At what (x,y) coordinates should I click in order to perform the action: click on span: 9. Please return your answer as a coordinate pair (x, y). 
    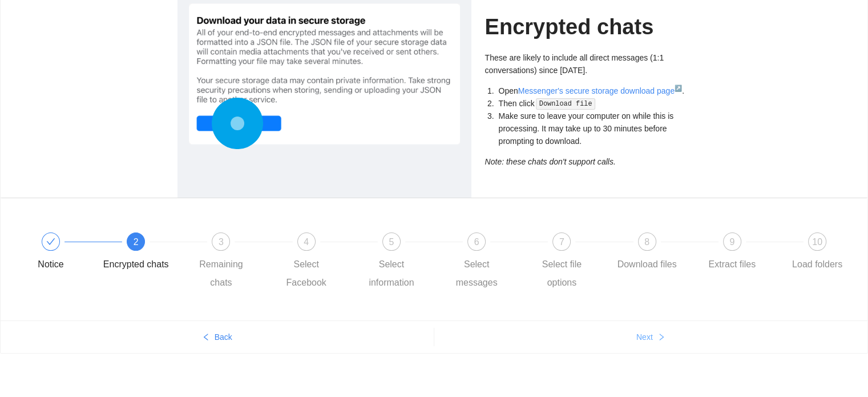
    Looking at the image, I should click on (732, 241).